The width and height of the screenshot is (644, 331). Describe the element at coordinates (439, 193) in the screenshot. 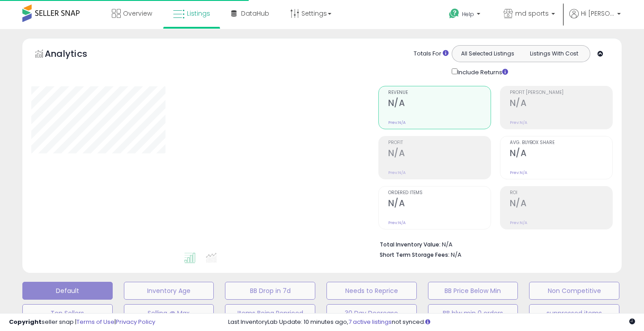

I see `span: Ordered Items` at that location.